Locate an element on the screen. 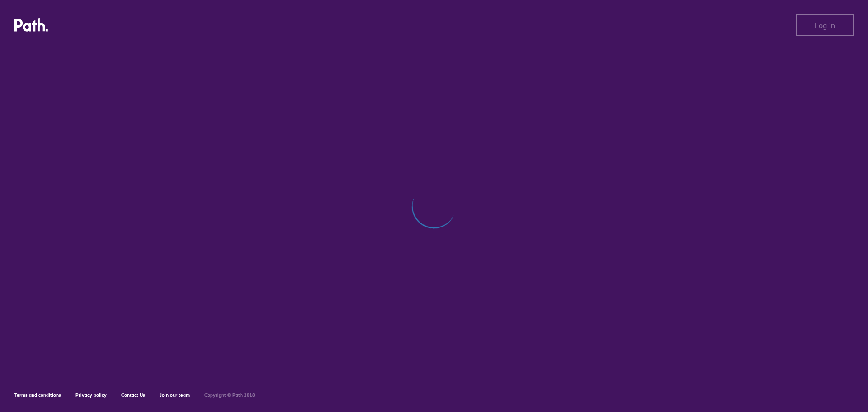 This screenshot has width=868, height=412. h6: Copyright © Path 2018 is located at coordinates (229, 395).